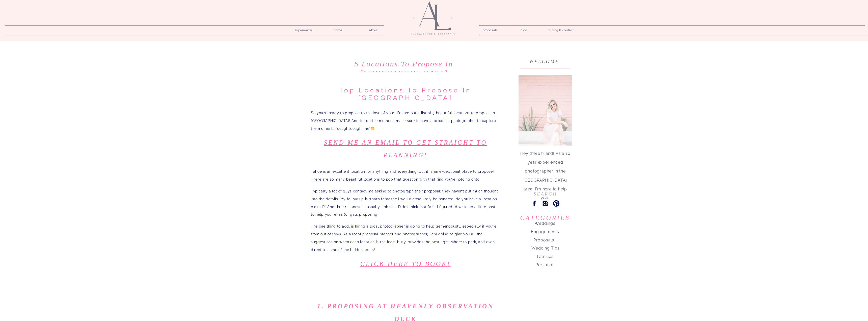  Describe the element at coordinates (545, 231) in the screenshot. I see `a: Engagements` at that location.